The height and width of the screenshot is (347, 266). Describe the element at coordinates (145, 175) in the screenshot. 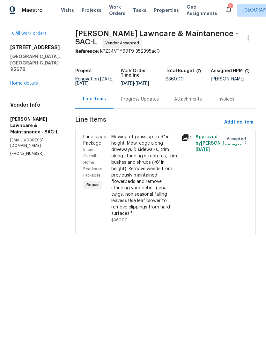

I see `div: Mowing of grass up to 6" in height. Mow, edge along driveways & sidewalks, trim along standing st...` at that location.